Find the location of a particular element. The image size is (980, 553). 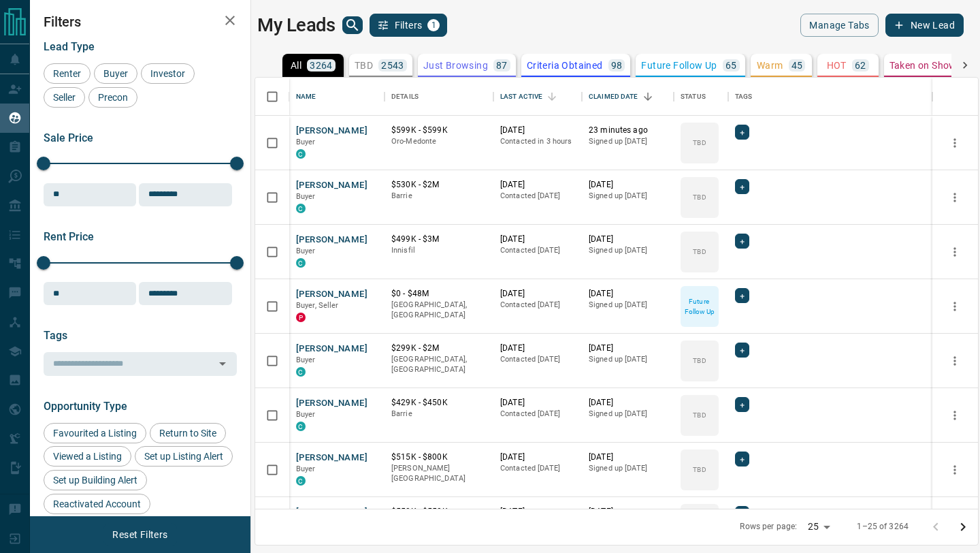

p: 65 is located at coordinates (731, 65).